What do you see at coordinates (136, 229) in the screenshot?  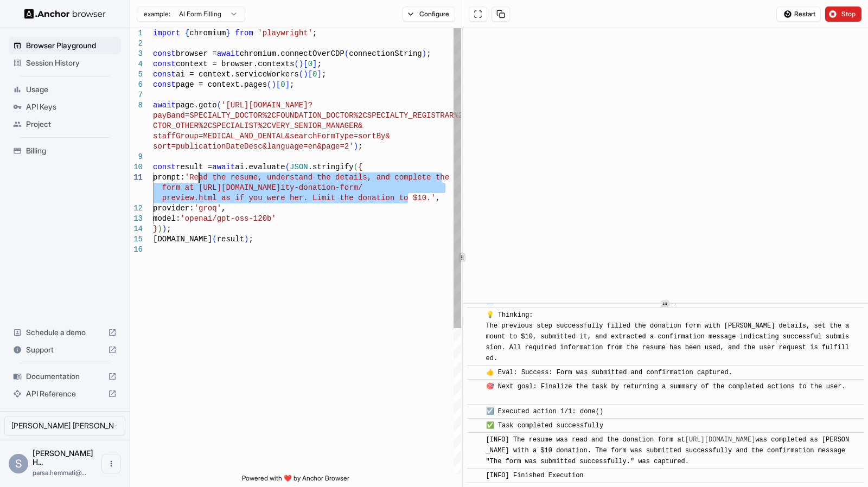 I see `div: 14` at bounding box center [136, 229].